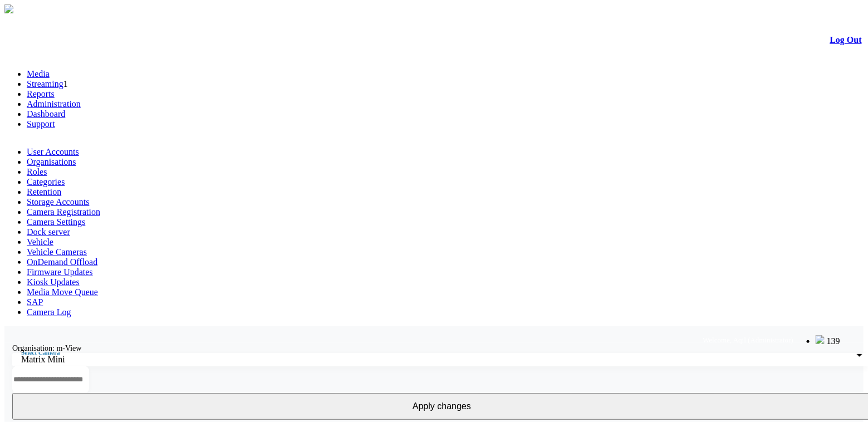  I want to click on a: OnDemand Offload, so click(61, 262).